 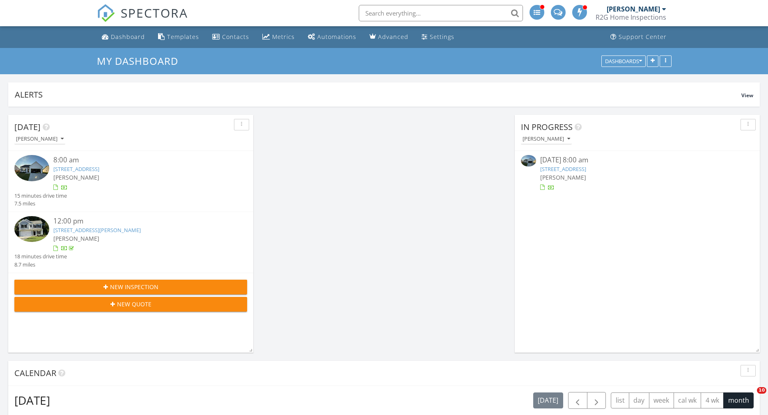 What do you see at coordinates (389, 37) in the screenshot?
I see `a: Advanced` at bounding box center [389, 37].